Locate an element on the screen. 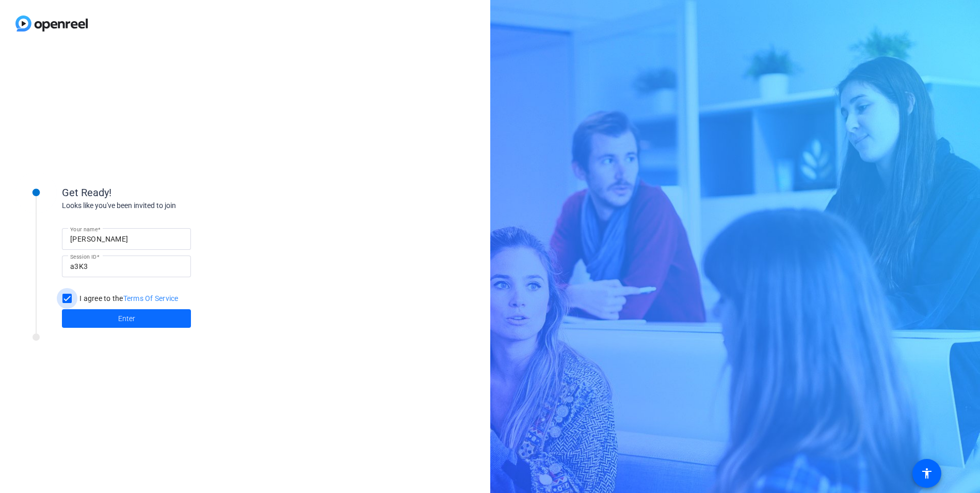 This screenshot has height=493, width=980. a: Terms Of Service is located at coordinates (151, 298).